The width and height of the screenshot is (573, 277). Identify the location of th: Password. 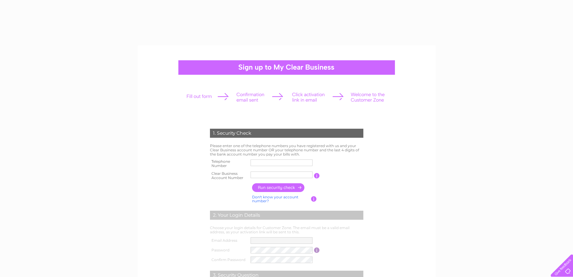
(229, 250).